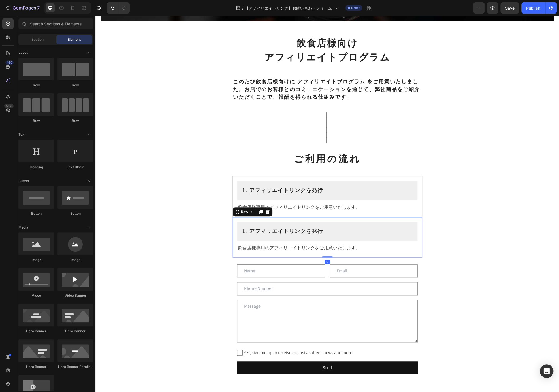 This screenshot has width=559, height=392. I want to click on input: Name, so click(186, 255).